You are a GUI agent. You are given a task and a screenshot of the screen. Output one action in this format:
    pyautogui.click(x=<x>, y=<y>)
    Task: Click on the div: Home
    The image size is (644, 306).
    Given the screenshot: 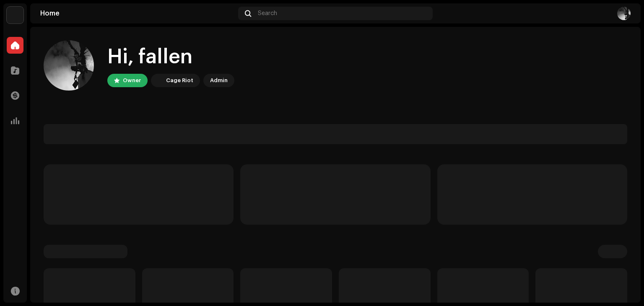 What is the action you would take?
    pyautogui.click(x=138, y=13)
    